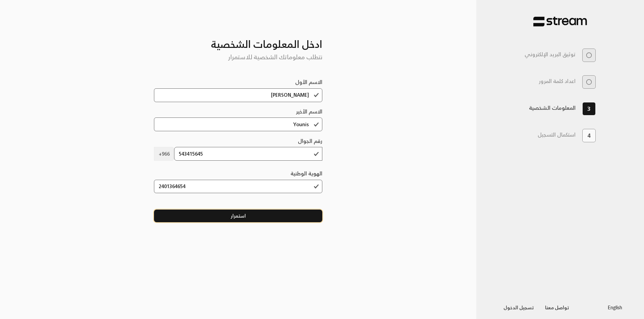 The width and height of the screenshot is (644, 319). What do you see at coordinates (238, 187) in the screenshot?
I see `input: xxxxxxxxxx` at bounding box center [238, 187].